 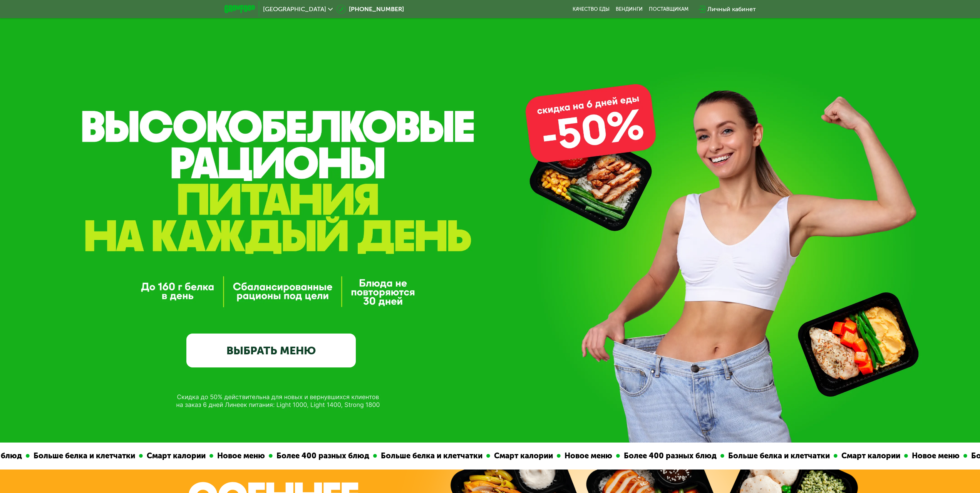 What do you see at coordinates (271, 350) in the screenshot?
I see `a: ВЫБРАТЬ МЕНЮ` at bounding box center [271, 350].